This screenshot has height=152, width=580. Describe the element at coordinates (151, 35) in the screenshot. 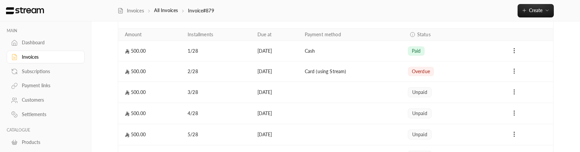

I see `th: Amount` at that location.